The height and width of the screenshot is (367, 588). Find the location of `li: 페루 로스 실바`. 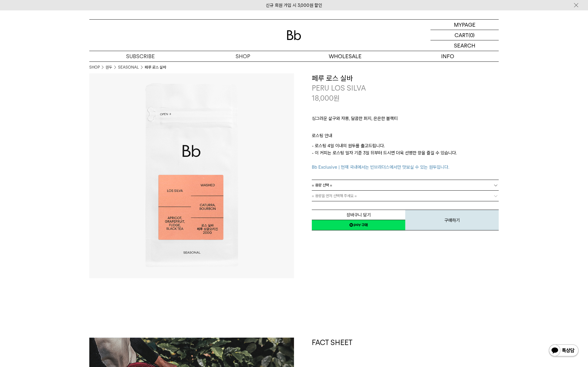

li: 페루 로스 실바 is located at coordinates (156, 68).